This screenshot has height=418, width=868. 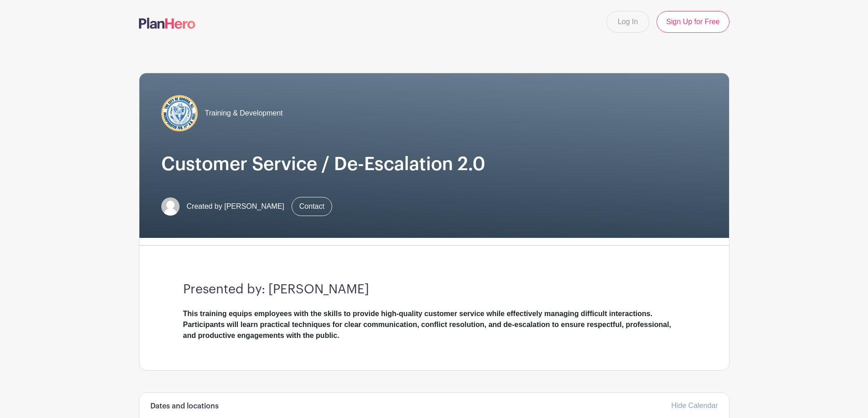 I want to click on img: default-ce2991bfa6775e67f084385cd625a349d9dcbb7a52a09fb2fda1e96e2d18dcdb.png, so click(x=170, y=207).